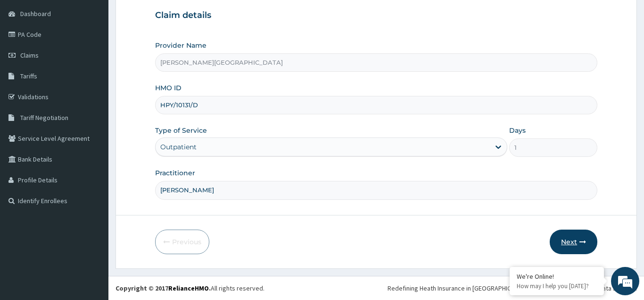 The height and width of the screenshot is (300, 644). Describe the element at coordinates (92, 138) in the screenshot. I see `span: We're online!` at that location.